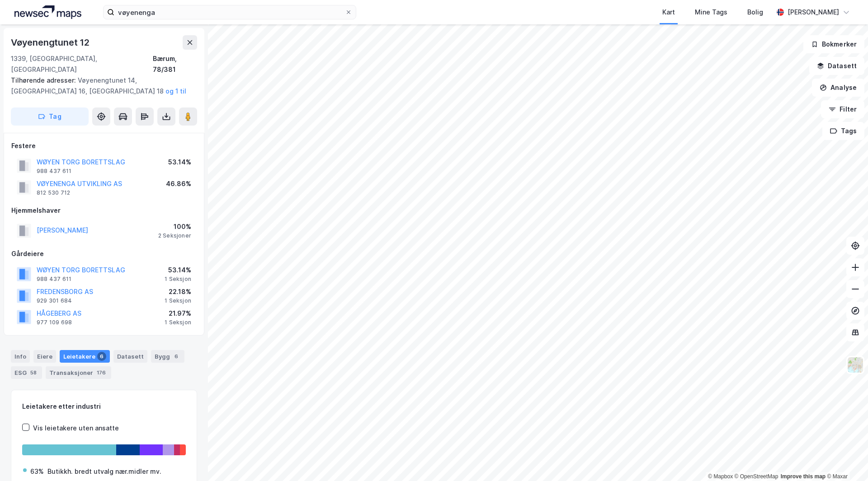 This screenshot has height=481, width=868. I want to click on div: Vøyenengtunet 12, so click(51, 43).